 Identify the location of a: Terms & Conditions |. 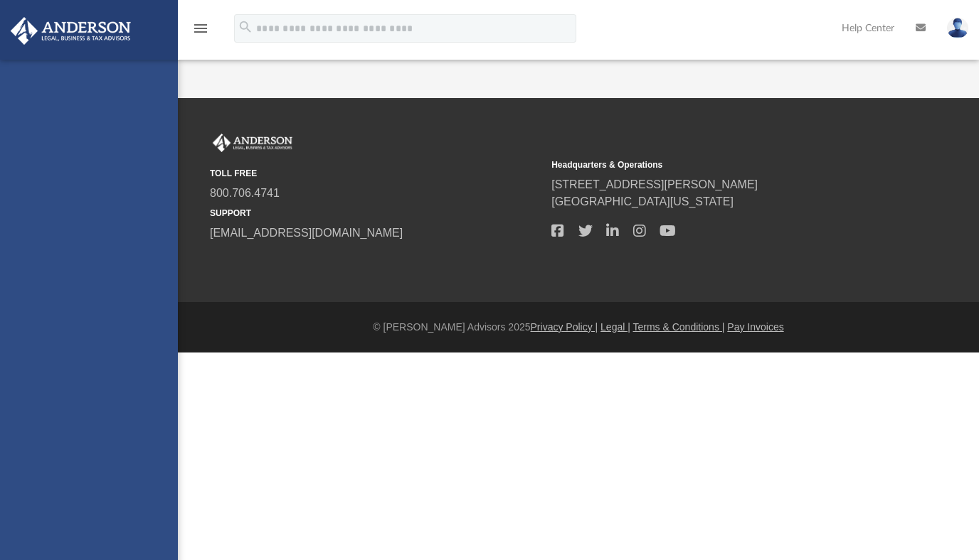
(679, 327).